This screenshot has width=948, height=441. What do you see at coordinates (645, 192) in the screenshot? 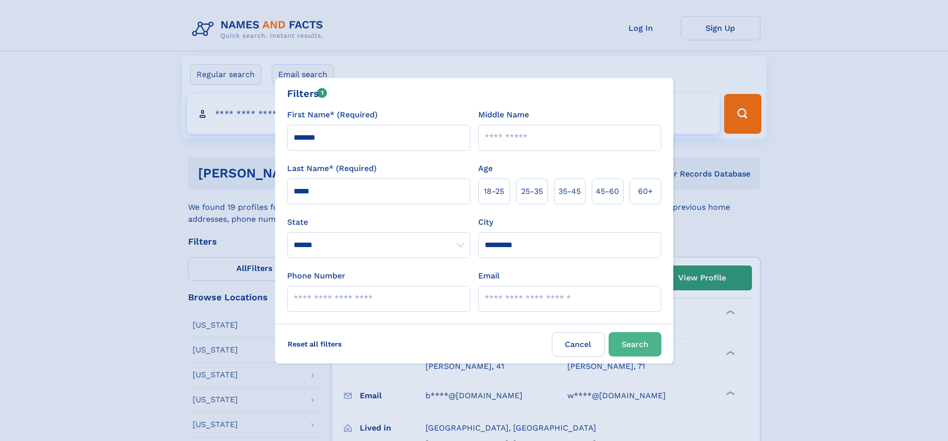
I see `span: 60+` at bounding box center [645, 192].